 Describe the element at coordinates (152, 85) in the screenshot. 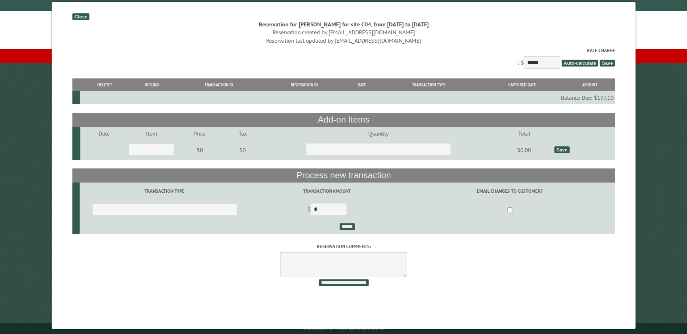

I see `th: Refund` at that location.